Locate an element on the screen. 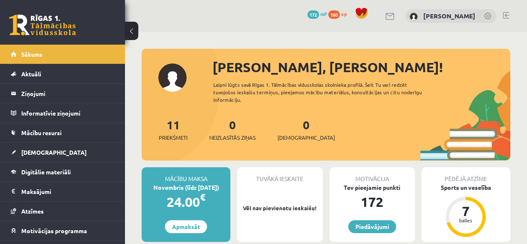  p: Vēl nav pievienotu ieskaišu! is located at coordinates (280, 208).